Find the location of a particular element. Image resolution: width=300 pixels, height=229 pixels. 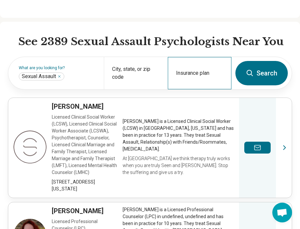

div: Sexual Assault is located at coordinates (42, 76).